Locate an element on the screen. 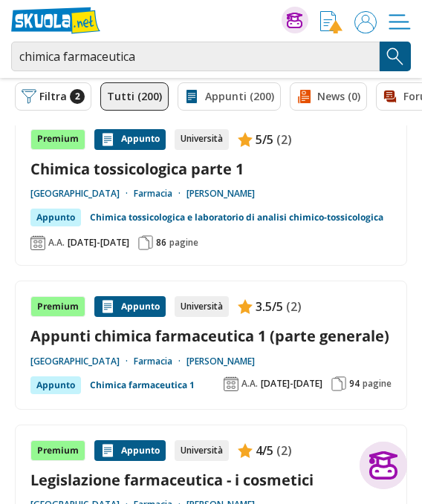  span: 5/5 is located at coordinates (265, 140).